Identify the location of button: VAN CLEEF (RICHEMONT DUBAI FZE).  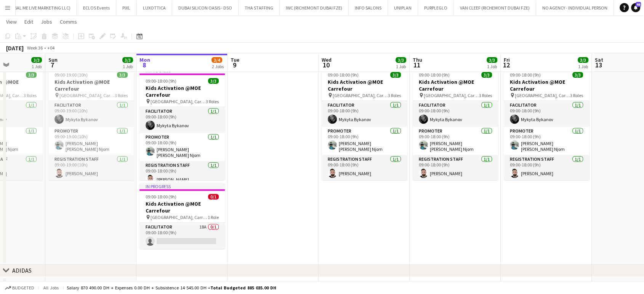
(495, 8).